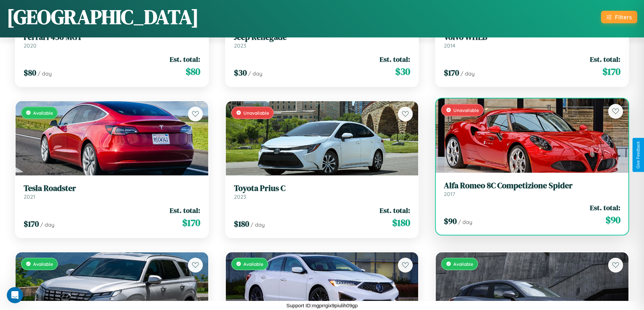 Image resolution: width=644 pixels, height=310 pixels. Describe the element at coordinates (322, 192) in the screenshot. I see `a: Toyota Prius C2023` at that location.